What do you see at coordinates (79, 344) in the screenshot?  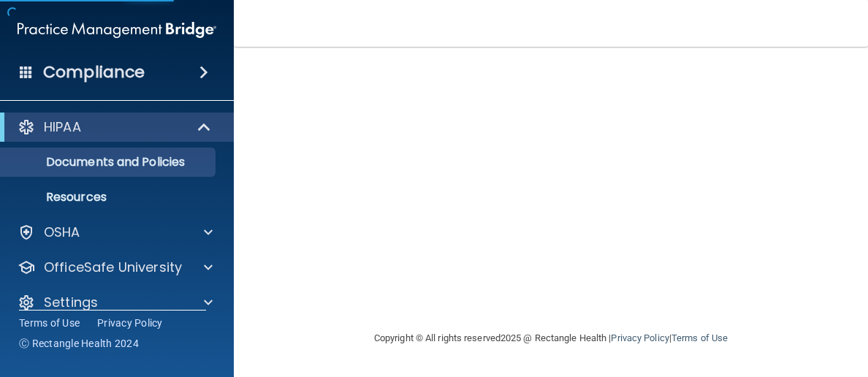 I see `span: Ⓒ Rectangle Health 2024` at bounding box center [79, 344].